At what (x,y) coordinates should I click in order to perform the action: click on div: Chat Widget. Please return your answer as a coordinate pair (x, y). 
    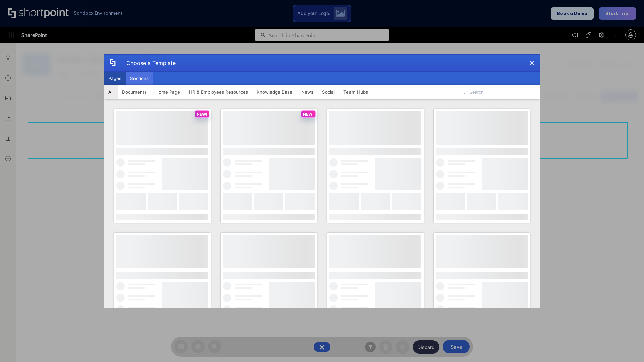
    Looking at the image, I should click on (627, 346).